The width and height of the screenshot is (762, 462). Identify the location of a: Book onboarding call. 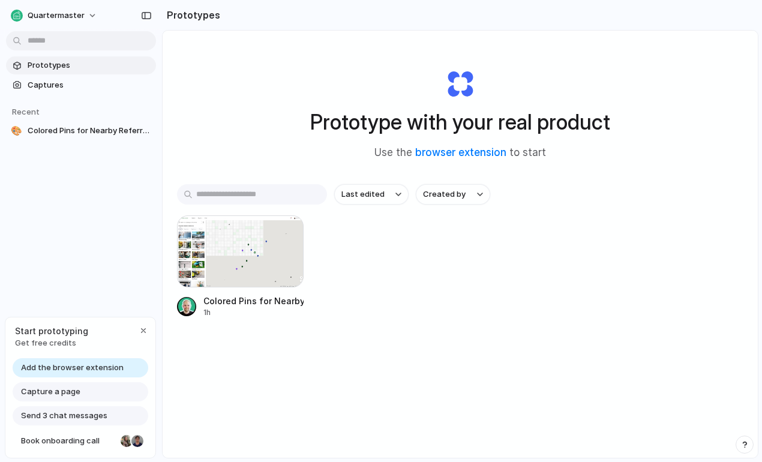
(80, 441).